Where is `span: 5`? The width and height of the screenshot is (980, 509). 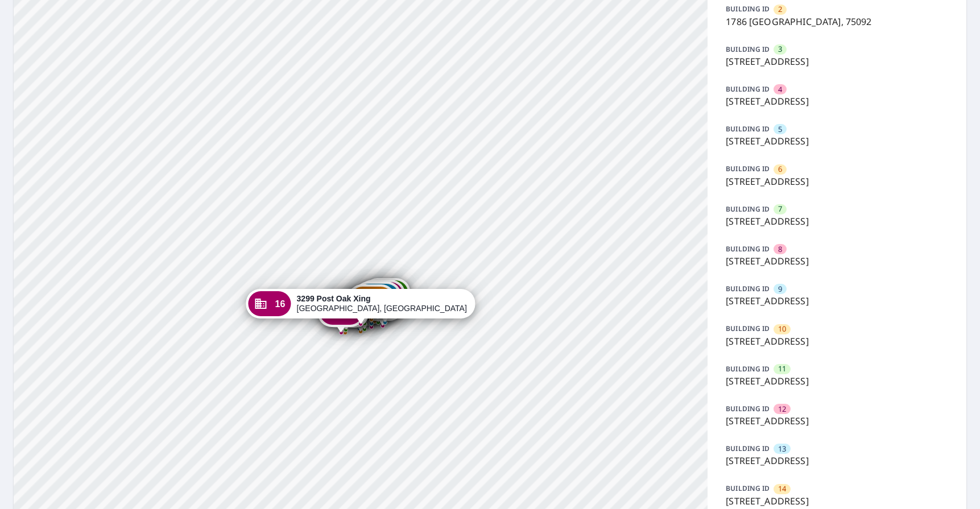 span: 5 is located at coordinates (779, 129).